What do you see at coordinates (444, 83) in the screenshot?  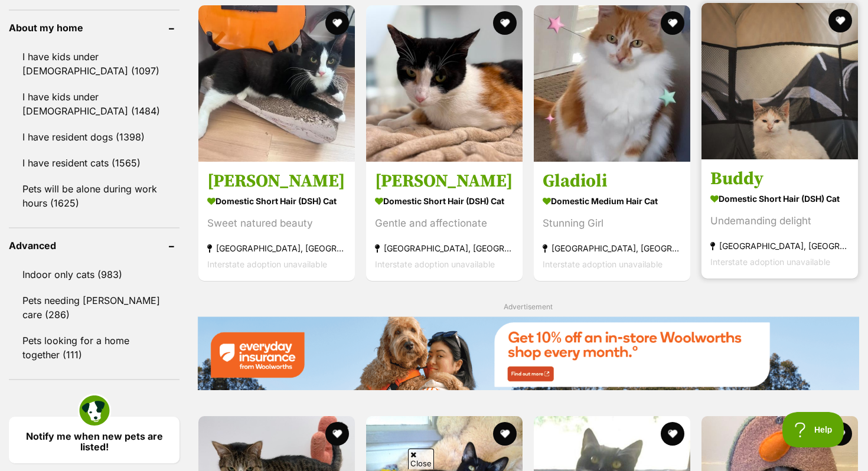 I see `img: Sasha Torti - Domestic Short Hair (DSH) Cat` at bounding box center [444, 83].